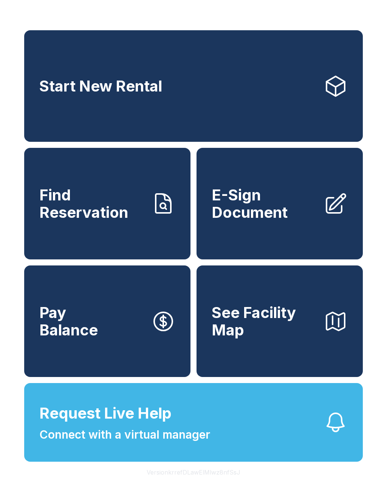  What do you see at coordinates (92, 203) in the screenshot?
I see `span: Find Reservation` at bounding box center [92, 203].